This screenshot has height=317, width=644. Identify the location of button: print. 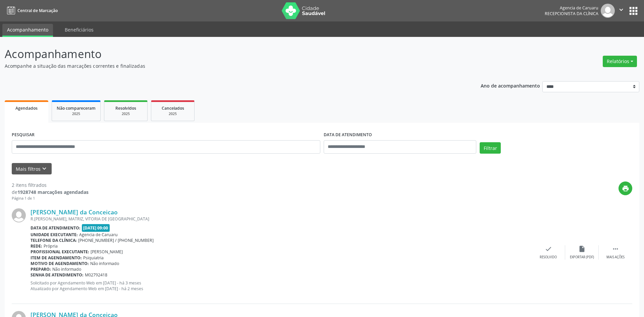
(625, 188).